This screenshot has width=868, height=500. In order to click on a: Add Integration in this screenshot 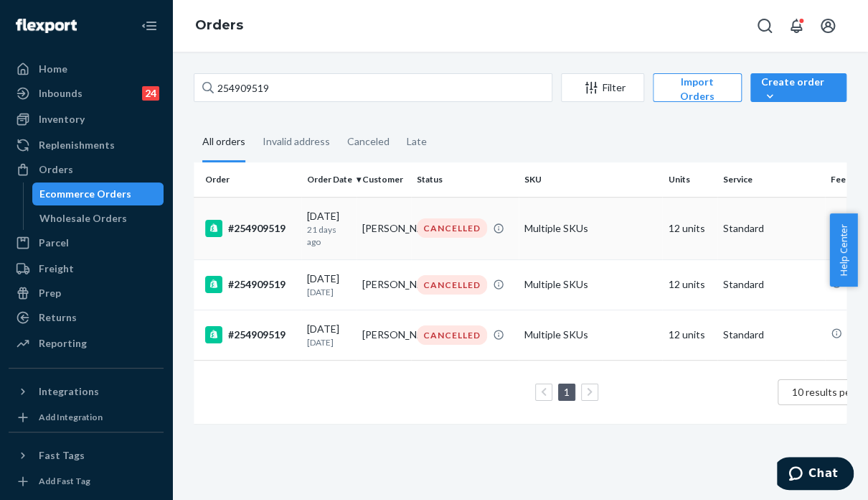, I will do `click(86, 417)`.